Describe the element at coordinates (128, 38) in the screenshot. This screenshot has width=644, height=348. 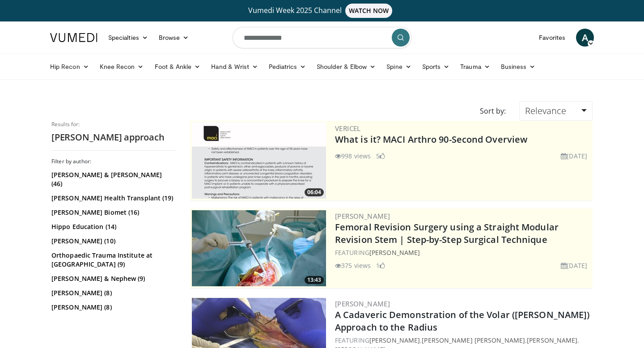
I see `a: Specialties` at that location.